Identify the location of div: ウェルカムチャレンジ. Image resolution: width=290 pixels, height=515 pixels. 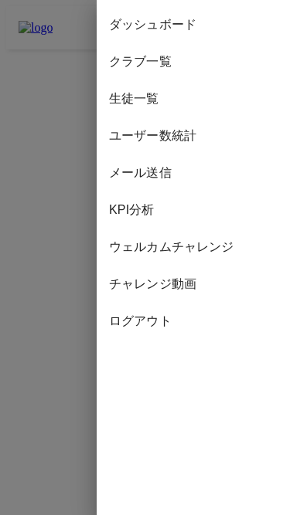
(193, 247).